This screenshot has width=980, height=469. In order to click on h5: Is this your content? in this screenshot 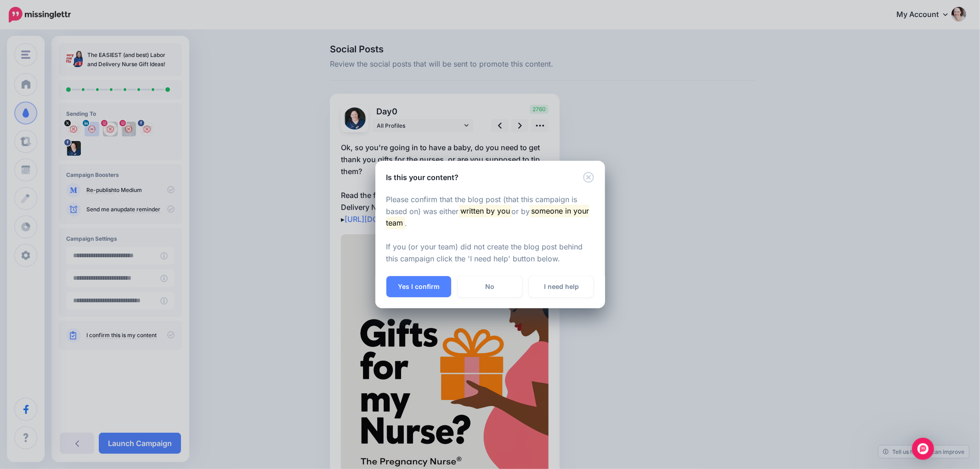, I will do `click(422, 178)`.